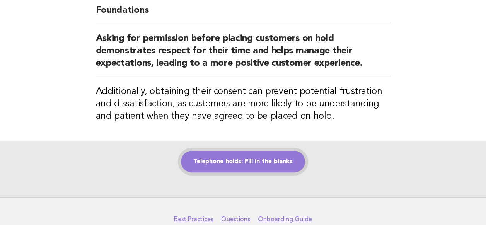 The image size is (486, 225). Describe the element at coordinates (194, 219) in the screenshot. I see `a: Best Practices` at that location.